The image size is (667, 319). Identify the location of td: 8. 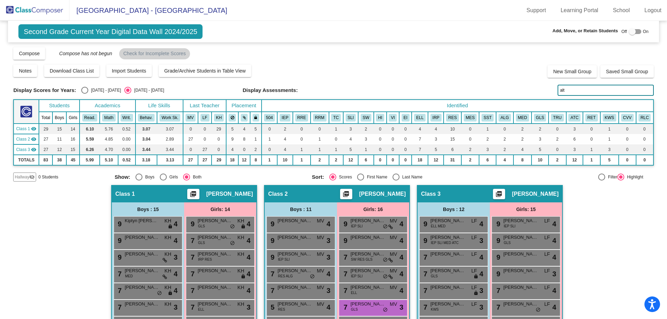
(522, 160).